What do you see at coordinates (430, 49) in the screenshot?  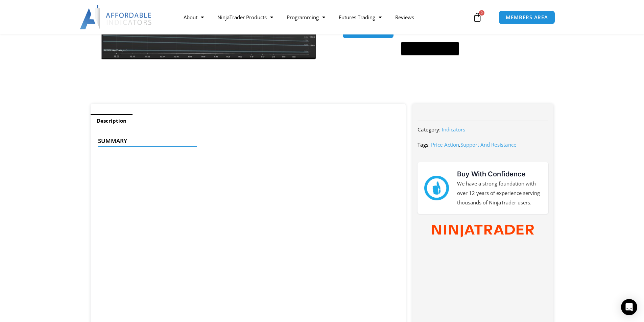 I see `button: Buy with GPay` at bounding box center [430, 49].